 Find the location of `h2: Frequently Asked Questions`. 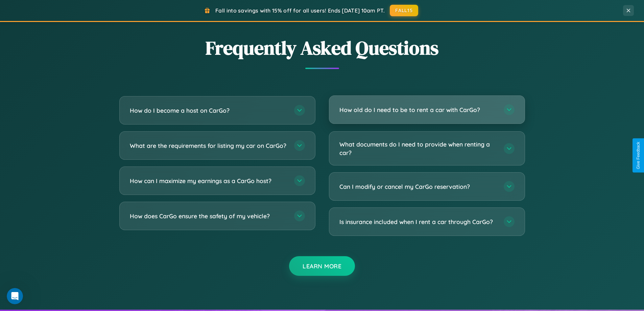

h2: Frequently Asked Questions is located at coordinates (322, 48).